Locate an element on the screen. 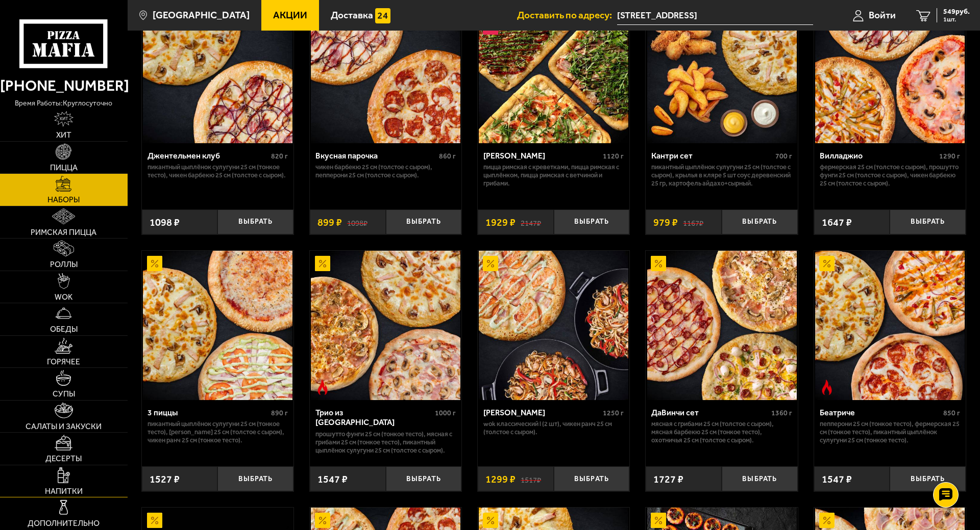 This screenshot has width=980, height=530. a: Акционный3 пиццы is located at coordinates (217, 325).